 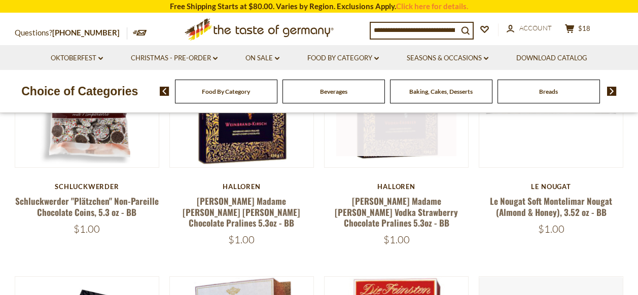 What do you see at coordinates (551, 207) in the screenshot?
I see `a: Le Nougat Soft Montelimar Nougat (Almond & Honey), 3.52 oz - BB` at bounding box center [551, 207].